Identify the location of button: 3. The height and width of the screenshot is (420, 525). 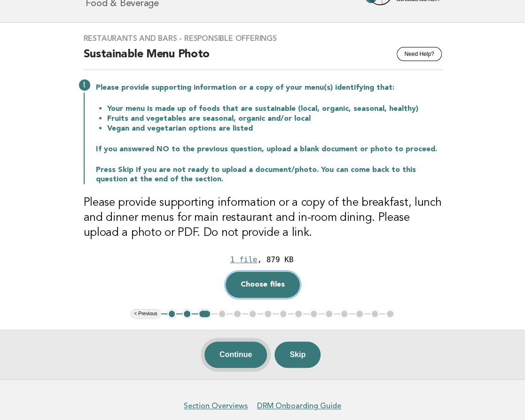
(204, 314).